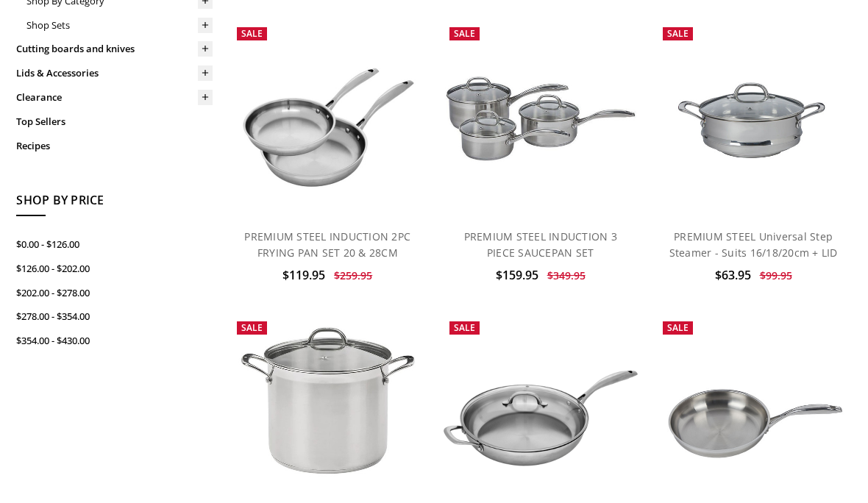 The image size is (868, 503). Describe the element at coordinates (114, 121) in the screenshot. I see `a: Top Sellers` at that location.